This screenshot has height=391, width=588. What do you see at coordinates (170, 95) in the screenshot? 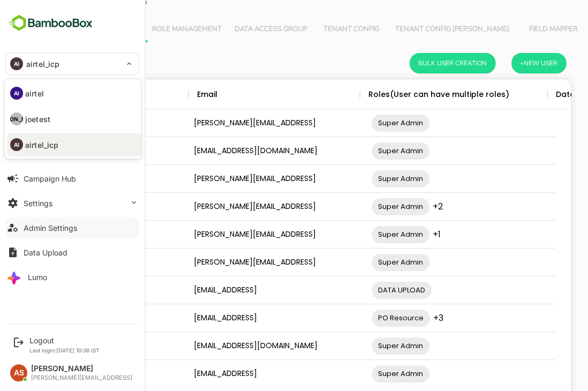
I see `div: Email` at bounding box center [170, 95].